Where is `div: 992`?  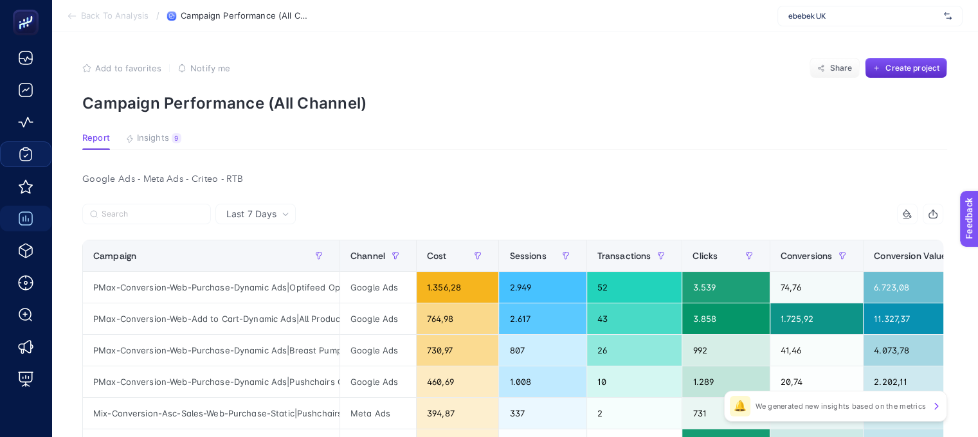 div: 992 is located at coordinates (725, 350).